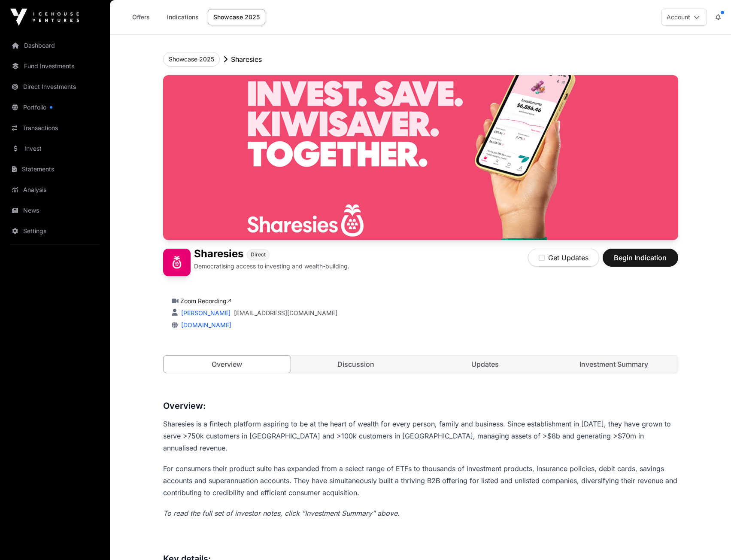 The width and height of the screenshot is (731, 560). What do you see at coordinates (141, 17) in the screenshot?
I see `a: Offers` at bounding box center [141, 17].